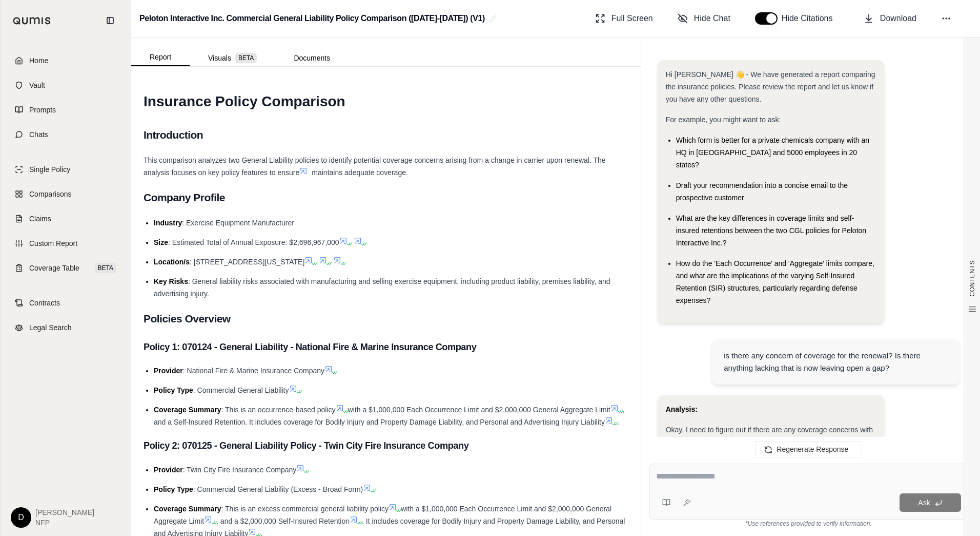  What do you see at coordinates (386, 135) in the screenshot?
I see `h2: Introduction` at bounding box center [386, 135].